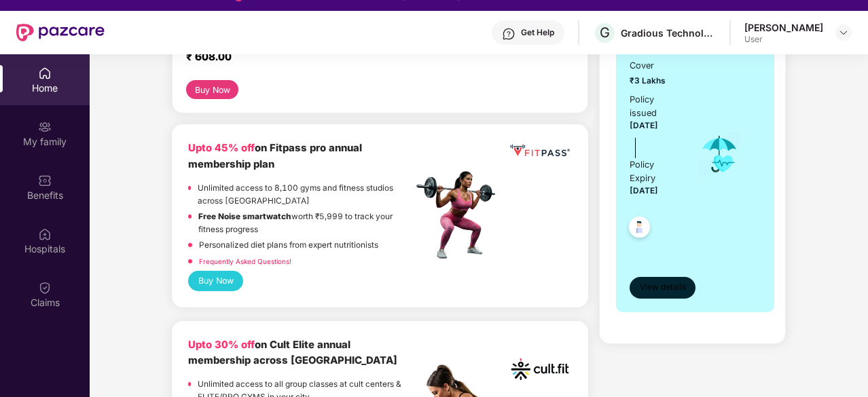 The height and width of the screenshot is (397, 868). What do you see at coordinates (654, 172) in the screenshot?
I see `div: Policy Expiry` at bounding box center [654, 172].